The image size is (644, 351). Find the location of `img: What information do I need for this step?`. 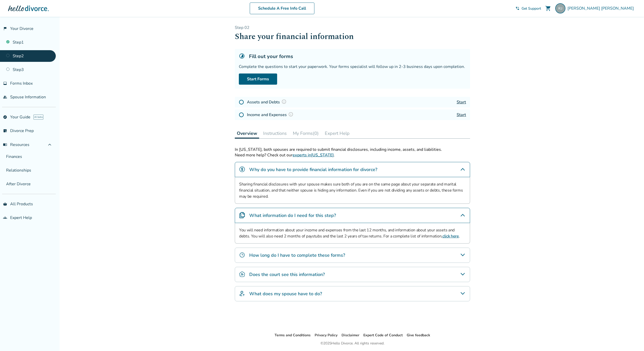

img: What information do I need for this step? is located at coordinates (242, 215).